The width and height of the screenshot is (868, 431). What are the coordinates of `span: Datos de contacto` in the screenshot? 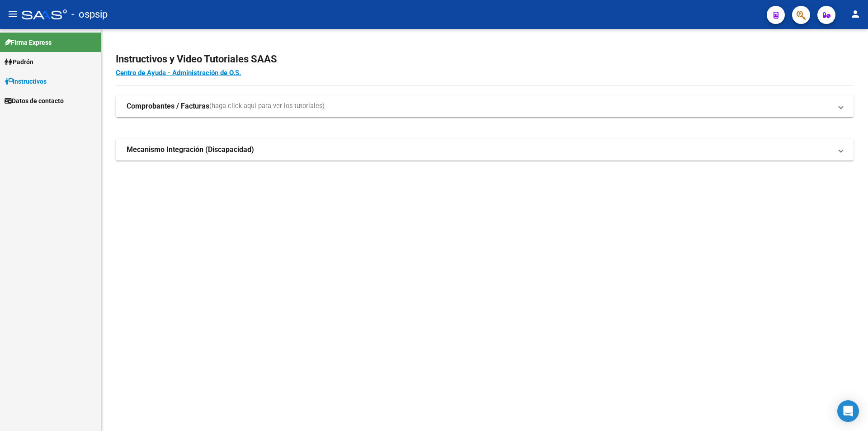 It's located at (34, 101).